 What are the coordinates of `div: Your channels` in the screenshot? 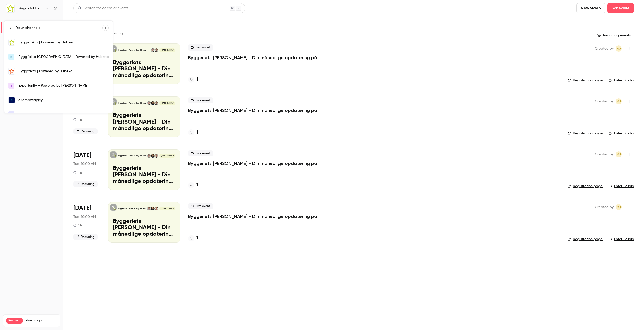 It's located at (60, 28).